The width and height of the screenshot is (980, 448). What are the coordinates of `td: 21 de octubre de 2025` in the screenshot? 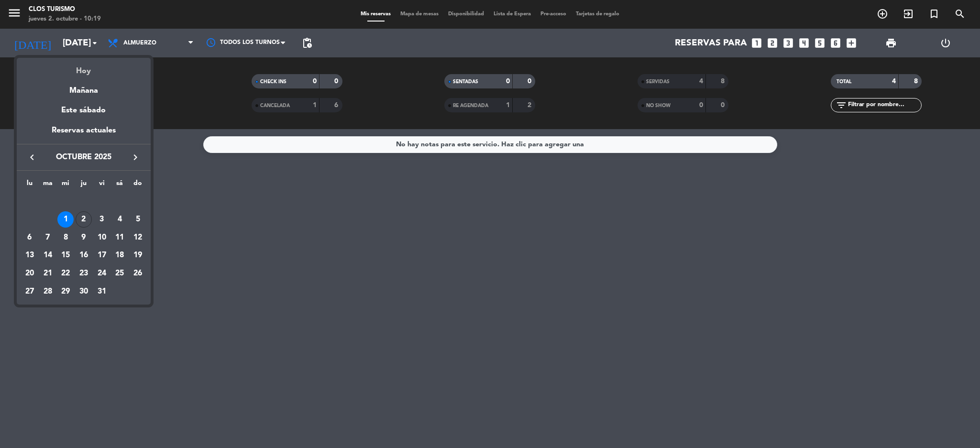 It's located at (48, 273).